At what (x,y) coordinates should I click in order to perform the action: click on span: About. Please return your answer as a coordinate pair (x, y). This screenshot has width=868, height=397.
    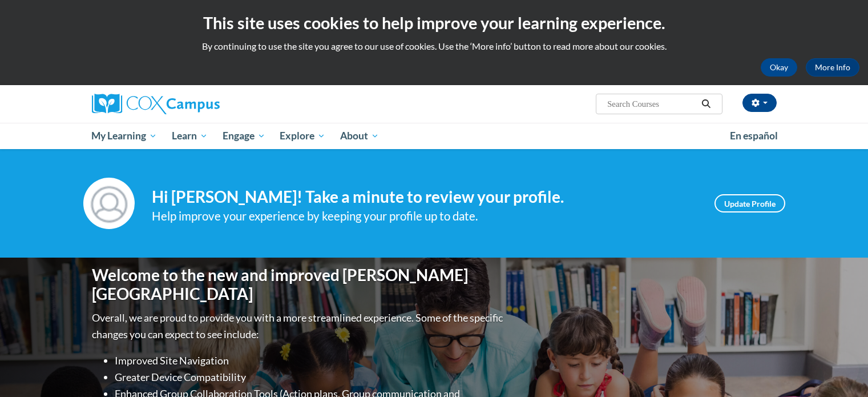
    Looking at the image, I should click on (359, 136).